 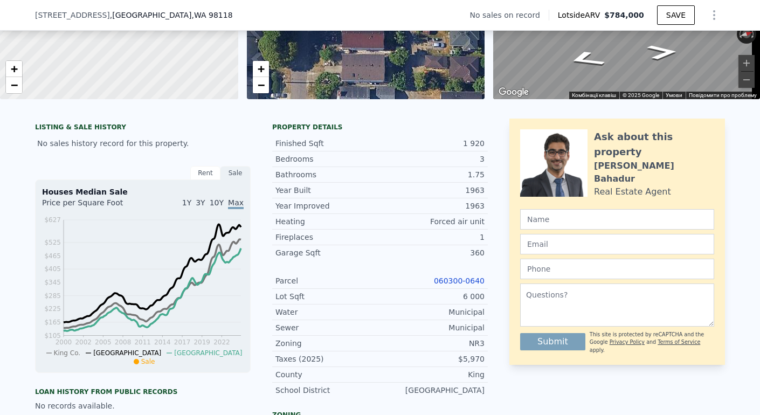 What do you see at coordinates (92, 206) in the screenshot?
I see `div: Price per Square Foot` at bounding box center [92, 206].